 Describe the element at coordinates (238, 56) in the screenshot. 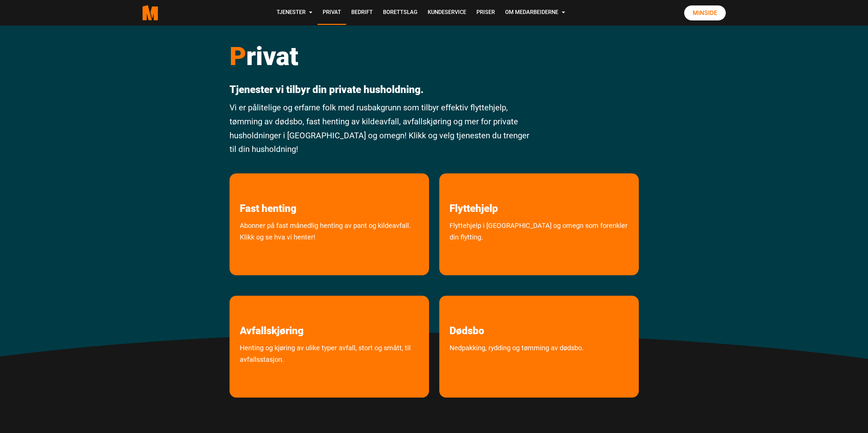

I see `span: P` at that location.